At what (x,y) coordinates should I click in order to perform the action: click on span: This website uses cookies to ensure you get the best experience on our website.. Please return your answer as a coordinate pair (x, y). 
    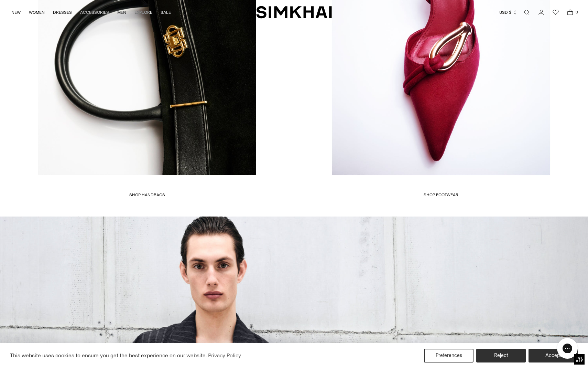
    Looking at the image, I should click on (108, 355).